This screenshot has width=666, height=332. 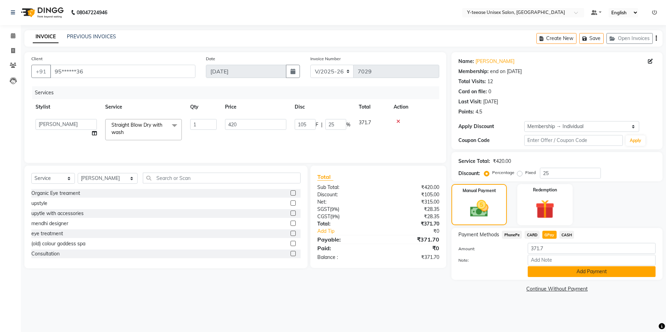 What do you see at coordinates (545, 190) in the screenshot?
I see `label: Redemption` at bounding box center [545, 190].